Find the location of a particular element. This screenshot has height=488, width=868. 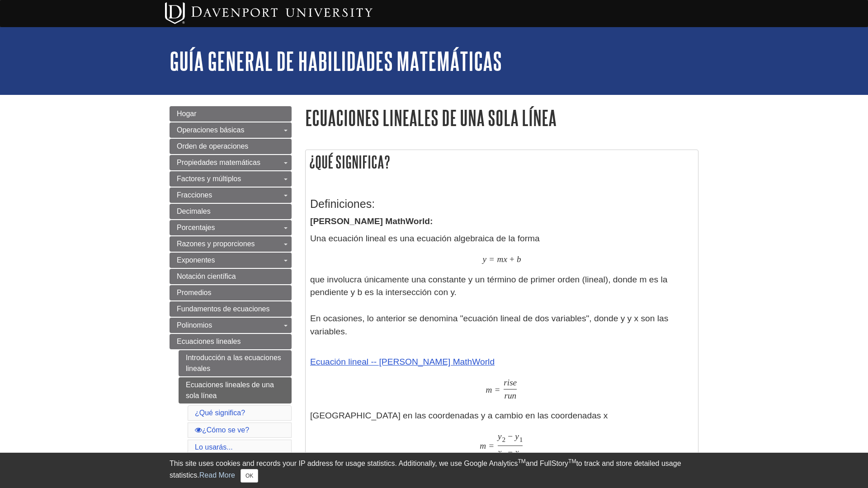

span: n is located at coordinates (514, 395).